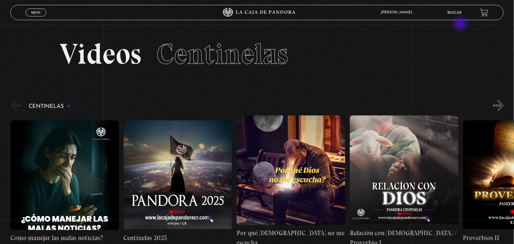 The image size is (514, 244). What do you see at coordinates (484, 12) in the screenshot?
I see `a: View your shopping cart` at bounding box center [484, 12].